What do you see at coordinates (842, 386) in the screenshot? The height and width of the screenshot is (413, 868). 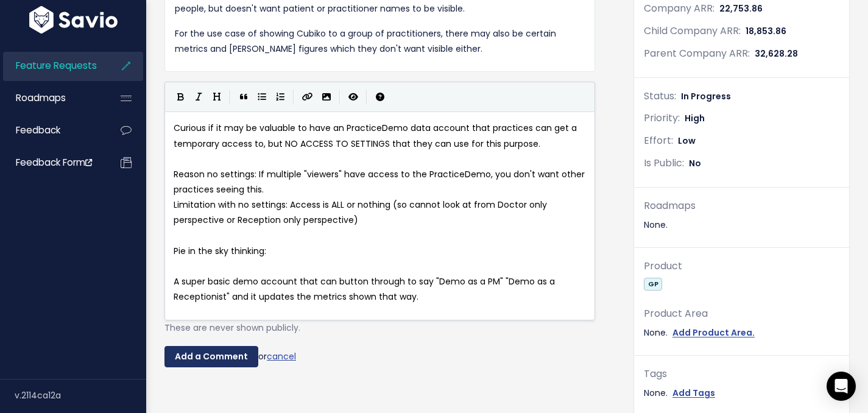 I see `div: Open Intercom Messenger` at bounding box center [842, 386].